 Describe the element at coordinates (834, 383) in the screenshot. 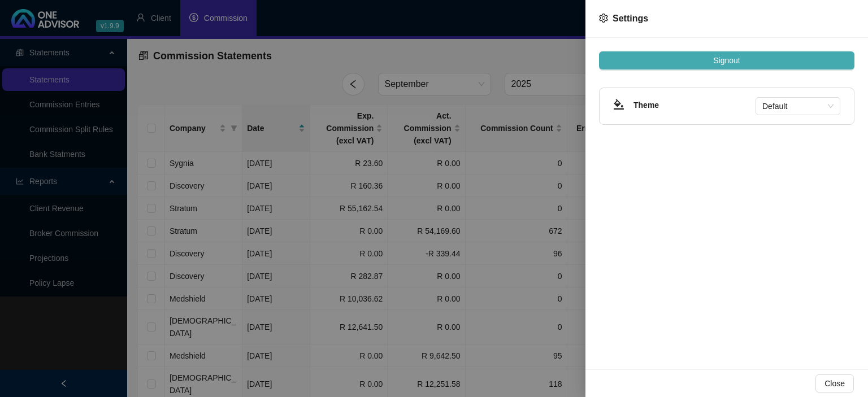

I see `button: Close` at that location.